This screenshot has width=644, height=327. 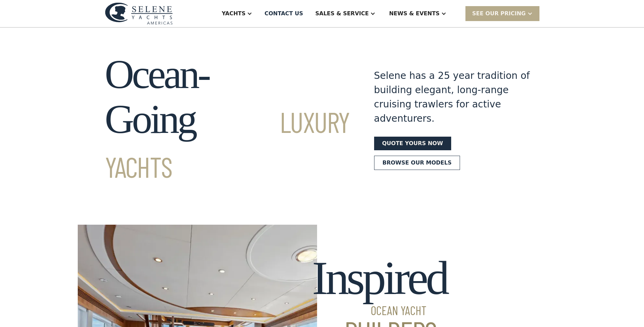 What do you see at coordinates (227, 119) in the screenshot?
I see `h1: Ocean-Going` at bounding box center [227, 119].